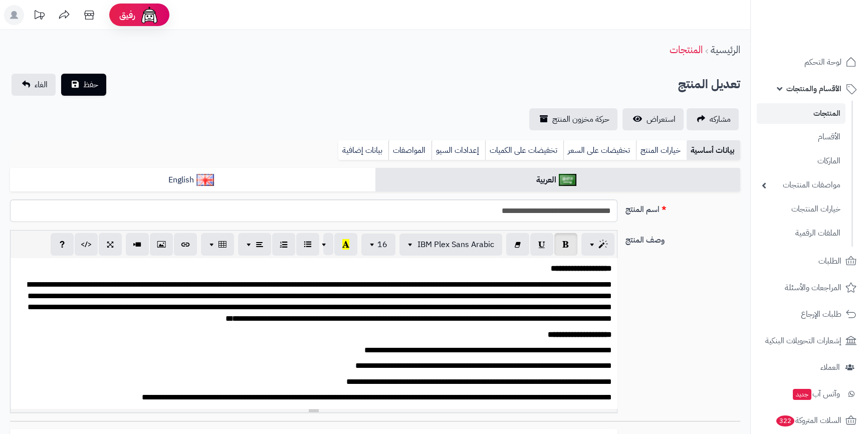 This screenshot has height=434, width=868. Describe the element at coordinates (574, 119) in the screenshot. I see `a: حركة مخزون المنتج` at that location.